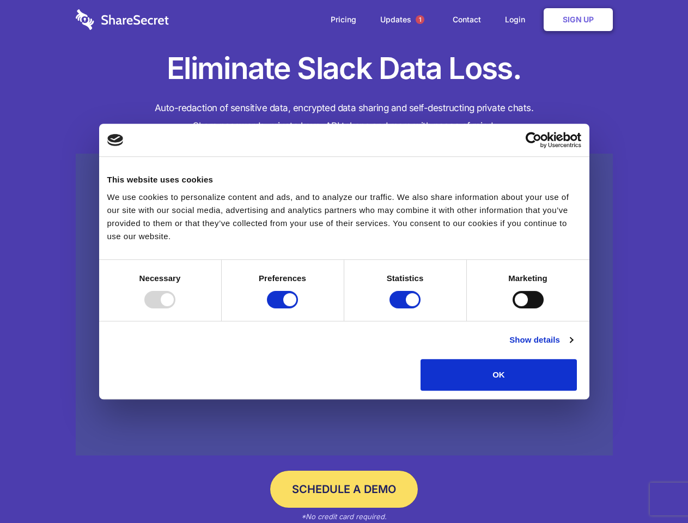 Image resolution: width=688 pixels, height=523 pixels. Describe the element at coordinates (344, 117) in the screenshot. I see `h4: Auto-redaction of sensitive data, encrypted data sharing and self-destructing private chats. Shar...` at that location.